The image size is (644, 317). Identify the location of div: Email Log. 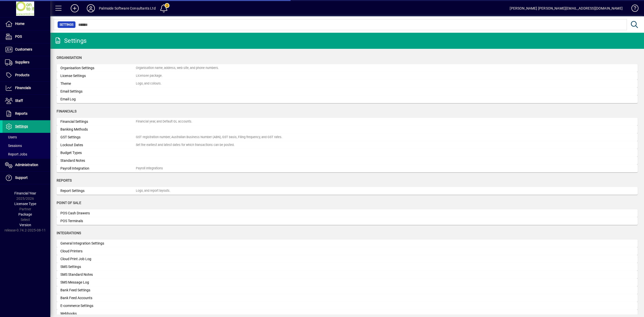
(98, 99).